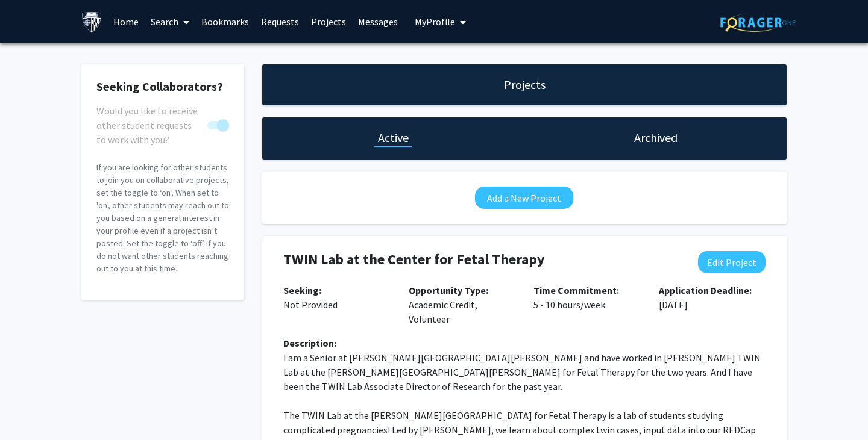  Describe the element at coordinates (126, 22) in the screenshot. I see `a: Home` at that location.